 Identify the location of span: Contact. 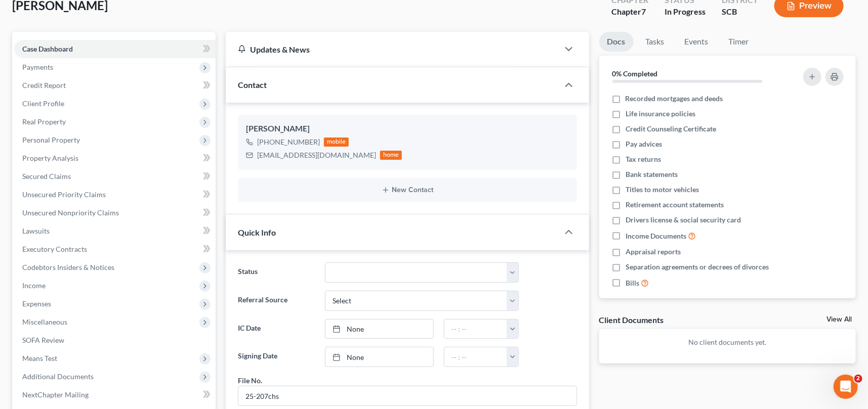
(252, 85).